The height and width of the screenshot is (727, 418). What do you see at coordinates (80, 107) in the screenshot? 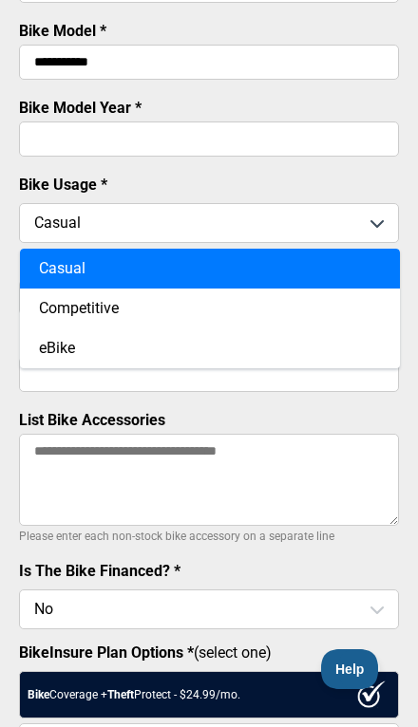
I see `label: Bike Model Year *` at bounding box center [80, 107].